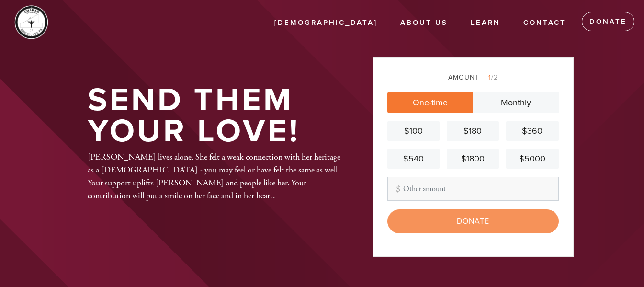 The height and width of the screenshot is (287, 644). Describe the element at coordinates (608, 22) in the screenshot. I see `a: Donate` at that location.